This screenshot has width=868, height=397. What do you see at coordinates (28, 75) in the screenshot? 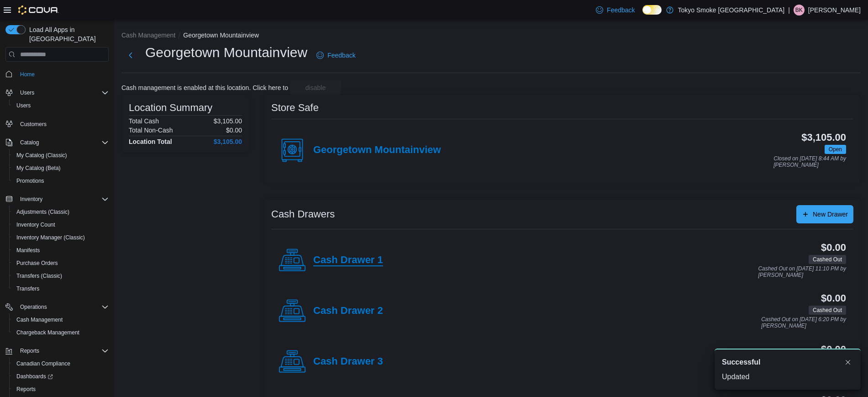
I see `a: Home` at bounding box center [28, 75].